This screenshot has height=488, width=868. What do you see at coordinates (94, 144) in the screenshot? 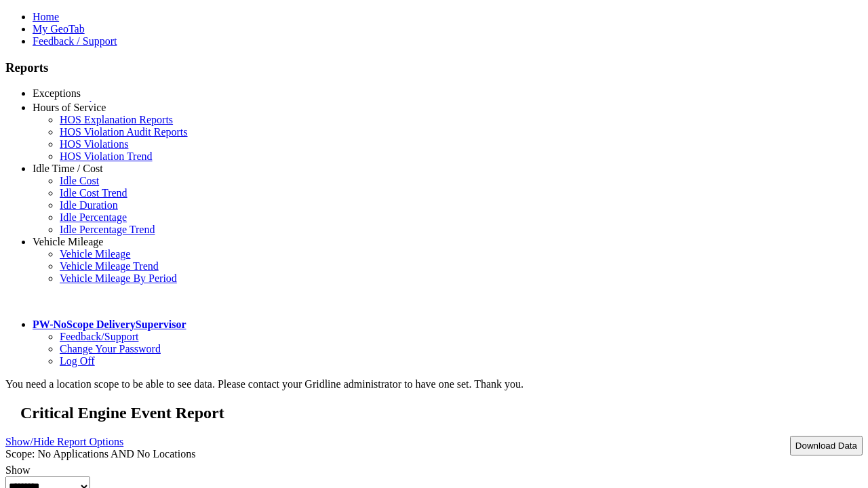
I see `a: HOS Violations` at bounding box center [94, 144].